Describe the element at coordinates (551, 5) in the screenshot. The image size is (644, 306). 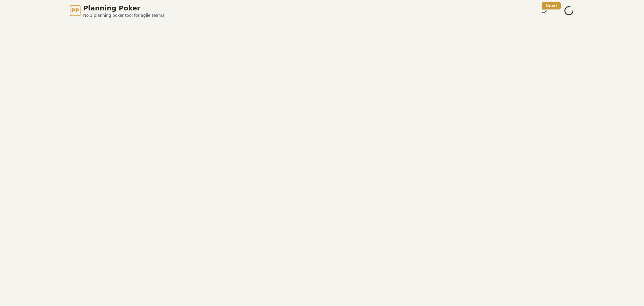
I see `div: New!` at that location.